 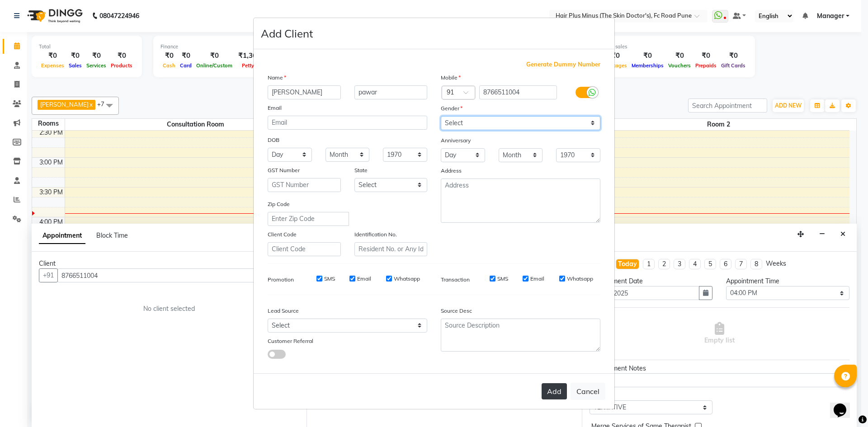 I want to click on label: Name, so click(x=277, y=78).